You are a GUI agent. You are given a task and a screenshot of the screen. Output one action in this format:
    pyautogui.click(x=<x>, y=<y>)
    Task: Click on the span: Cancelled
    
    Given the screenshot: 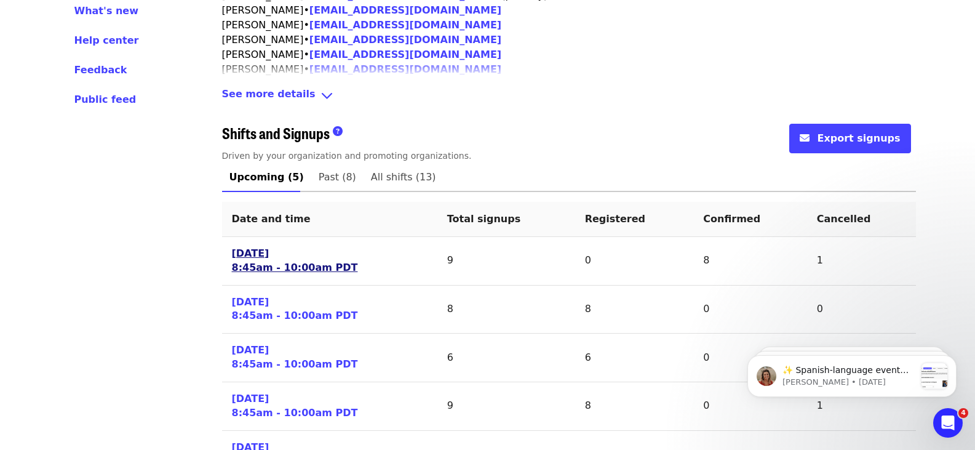 What is the action you would take?
    pyautogui.click(x=844, y=218)
    